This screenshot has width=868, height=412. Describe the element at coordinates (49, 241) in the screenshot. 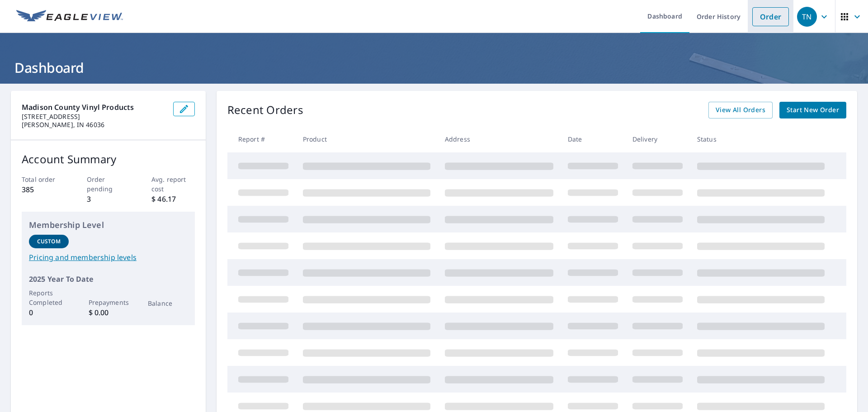

I see `p: Custom` at that location.